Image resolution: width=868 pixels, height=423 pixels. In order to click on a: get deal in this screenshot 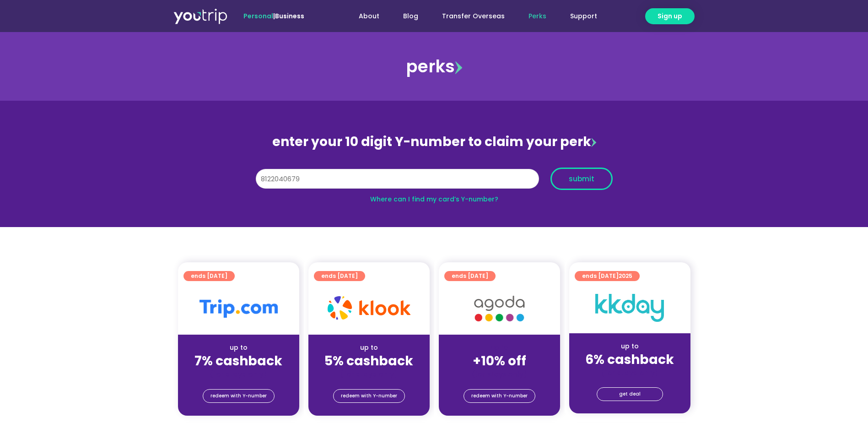, I will do `click(630, 394)`.